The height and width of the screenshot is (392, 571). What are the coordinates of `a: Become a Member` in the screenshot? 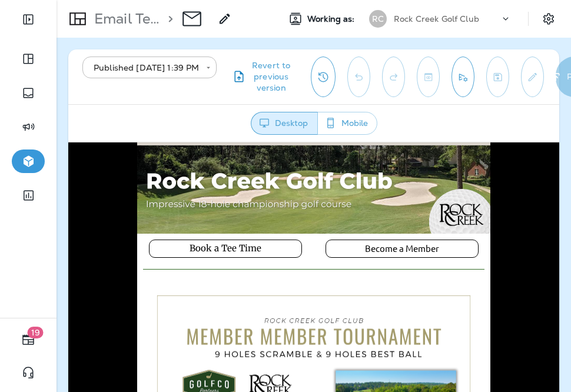 It's located at (333, 106).